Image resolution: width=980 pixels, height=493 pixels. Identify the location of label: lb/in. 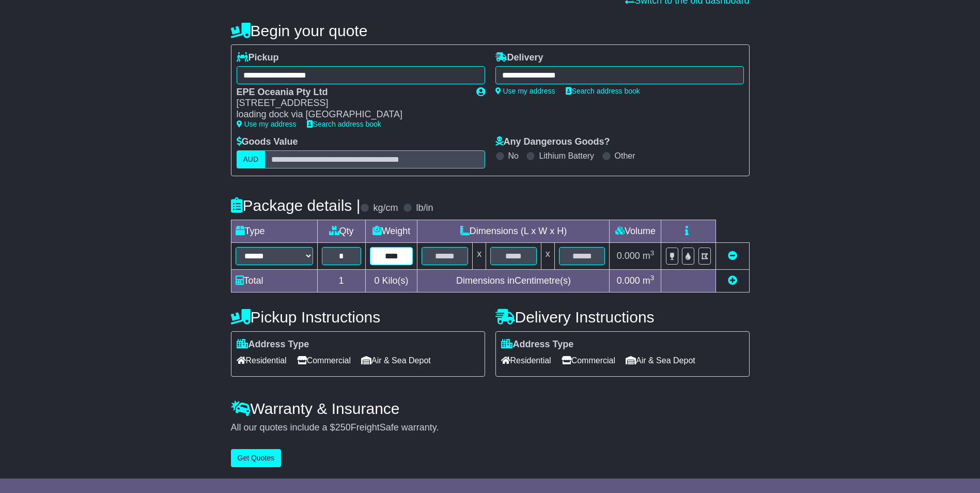
(424, 209).